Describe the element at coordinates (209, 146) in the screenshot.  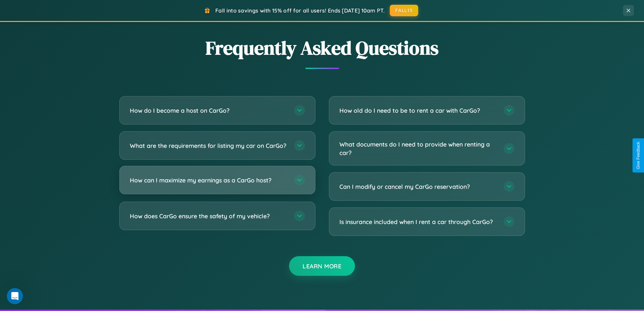
I see `h3: What are the requirements for listing my car on CarGo?` at that location.